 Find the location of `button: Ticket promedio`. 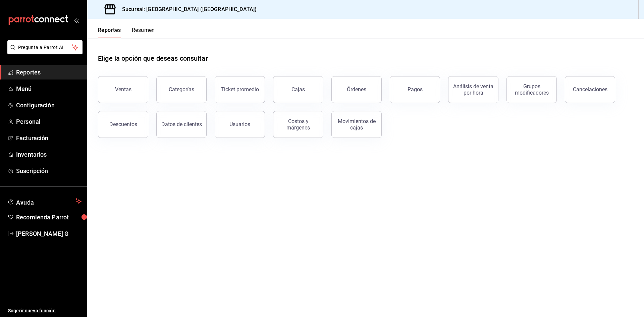

button: Ticket promedio is located at coordinates (240, 89).